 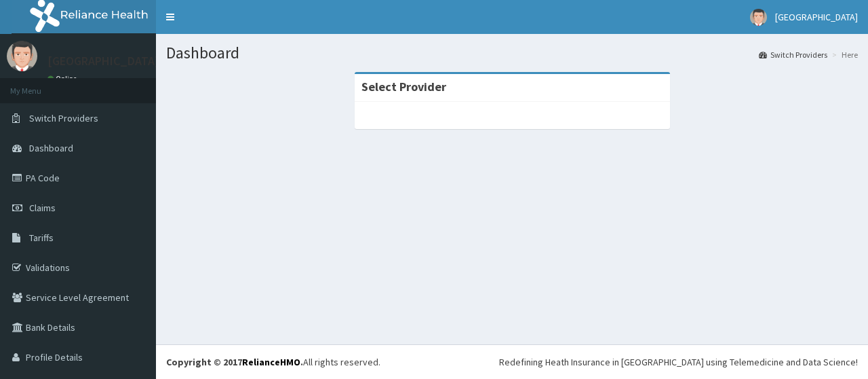 What do you see at coordinates (512, 361) in the screenshot?
I see `footer: All rights reserved.` at bounding box center [512, 361].